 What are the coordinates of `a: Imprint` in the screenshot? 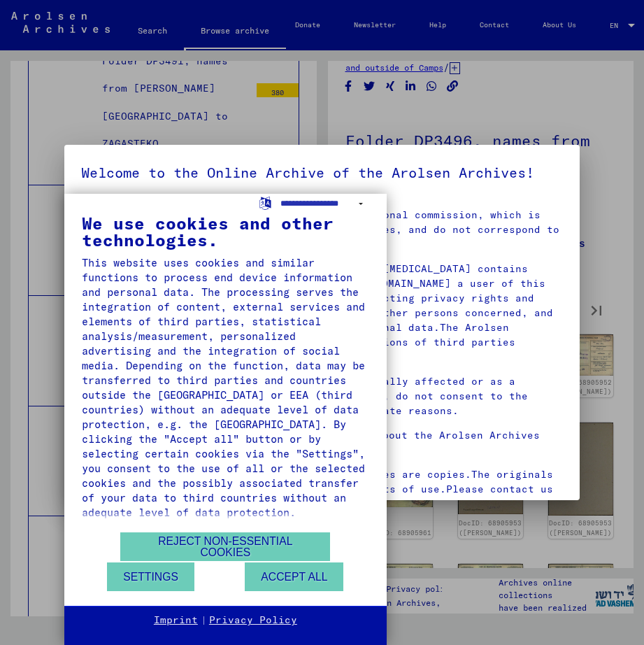 It's located at (175, 620).